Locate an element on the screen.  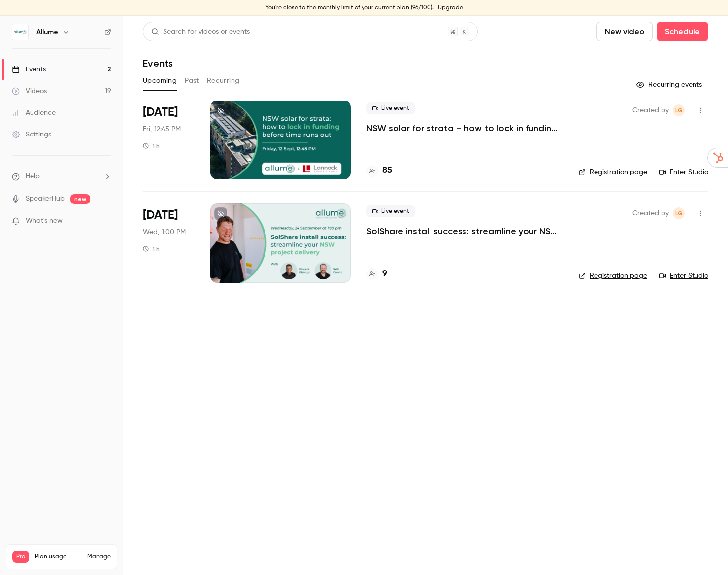
a: Upgrade is located at coordinates (450, 8).